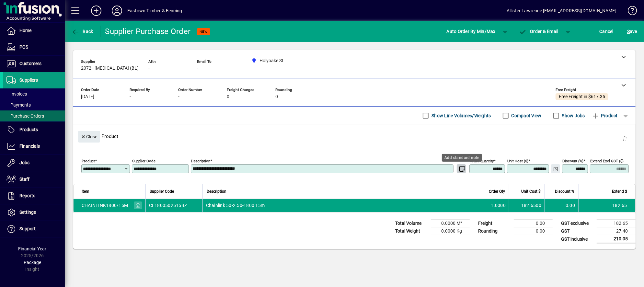  Describe the element at coordinates (518, 161) in the screenshot. I see `mat-label: Unit Cost ($)` at that location.